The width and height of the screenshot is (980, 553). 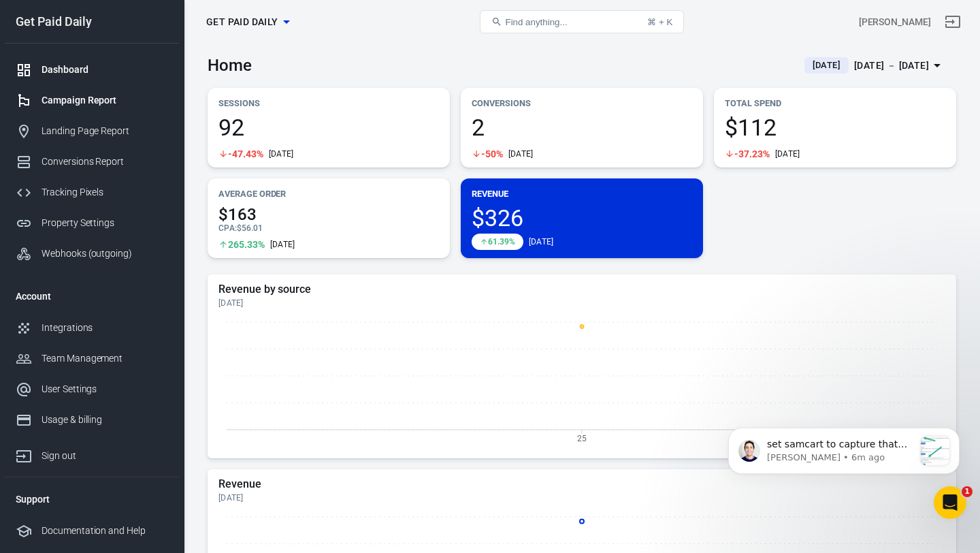 I want to click on div: Dashboard, so click(x=105, y=70).